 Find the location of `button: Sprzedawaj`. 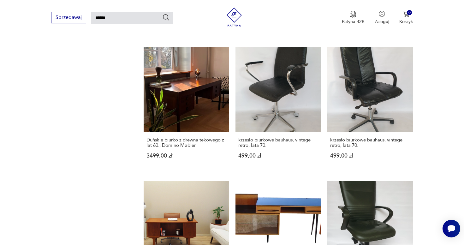

button: Sprzedawaj is located at coordinates (68, 17).